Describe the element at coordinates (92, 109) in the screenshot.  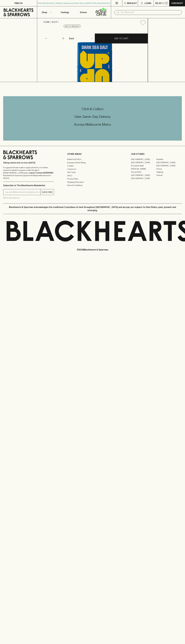
I see `h5: Click & Collect` at that location.